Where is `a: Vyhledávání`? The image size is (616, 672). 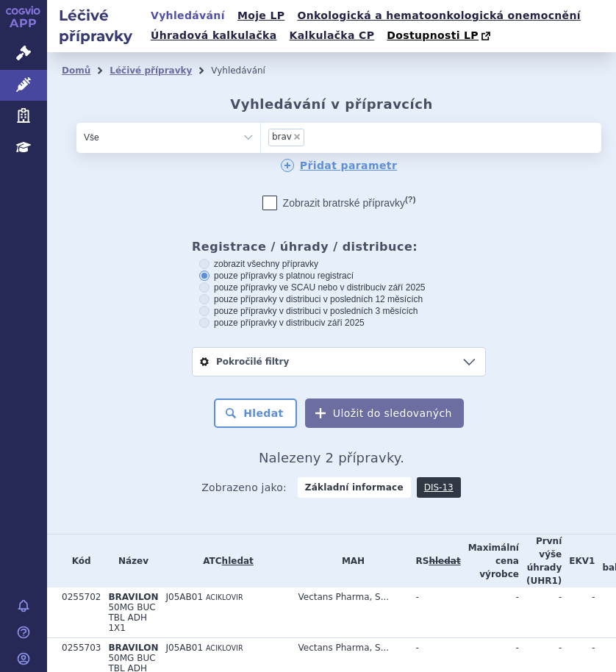 a: Vyhledávání is located at coordinates (187, 15).